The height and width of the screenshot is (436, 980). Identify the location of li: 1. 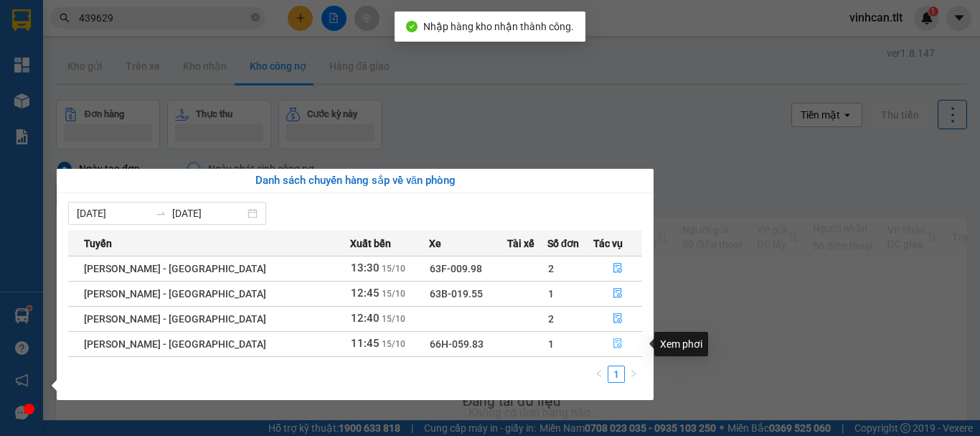
(616, 374).